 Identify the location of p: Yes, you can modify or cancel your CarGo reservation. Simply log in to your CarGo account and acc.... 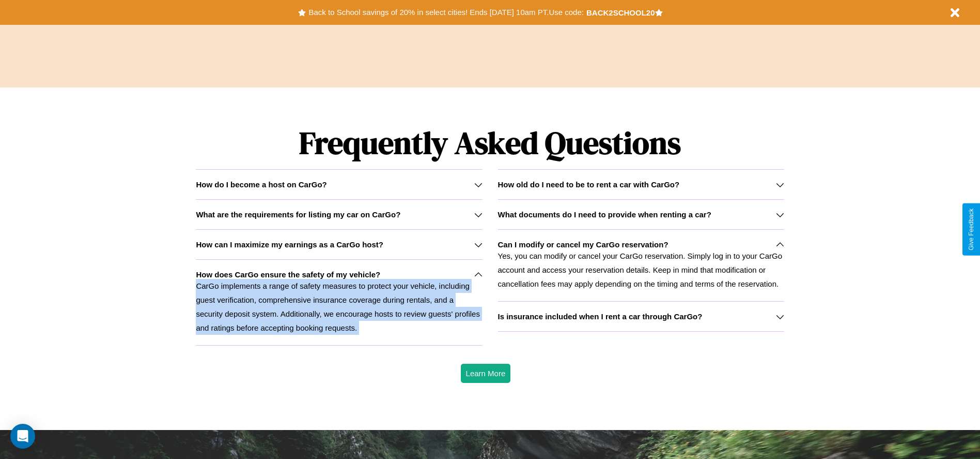
(641, 270).